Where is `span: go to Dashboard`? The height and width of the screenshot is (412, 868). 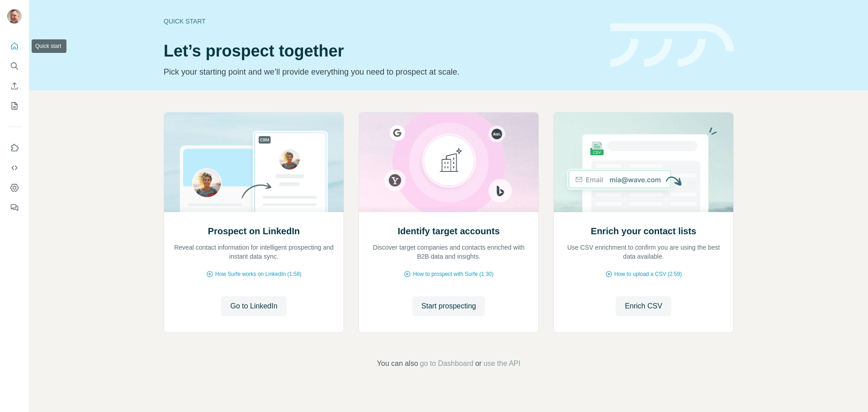
span: go to Dashboard is located at coordinates (447, 364).